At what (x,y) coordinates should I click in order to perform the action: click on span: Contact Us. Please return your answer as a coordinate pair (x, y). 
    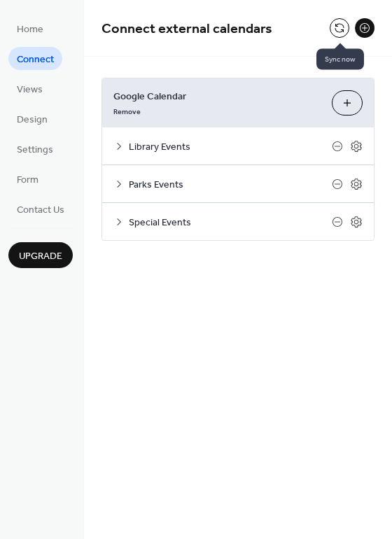
    Looking at the image, I should click on (41, 210).